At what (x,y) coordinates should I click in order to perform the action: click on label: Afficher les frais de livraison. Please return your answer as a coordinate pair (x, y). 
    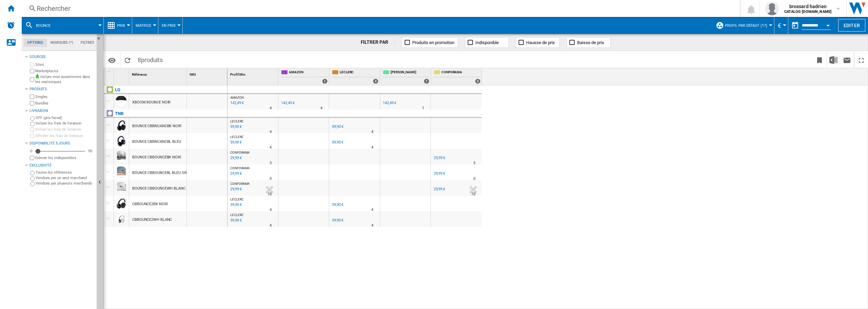
    Looking at the image, I should click on (64, 135).